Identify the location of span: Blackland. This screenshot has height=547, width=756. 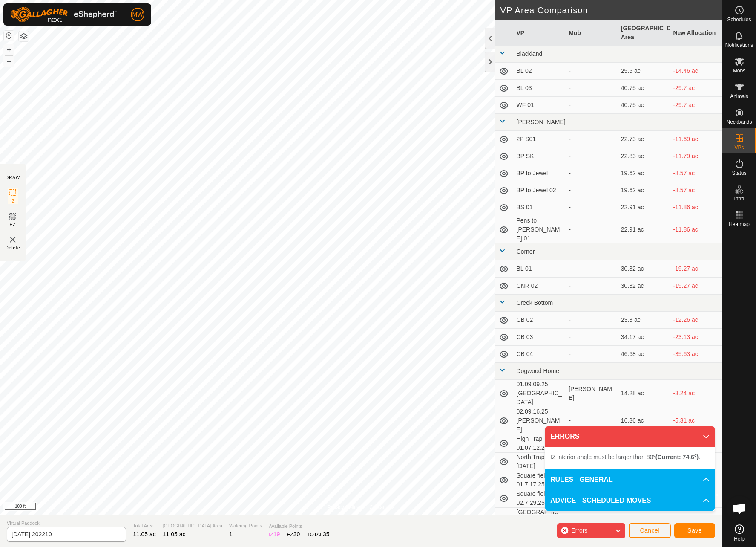
(529, 53).